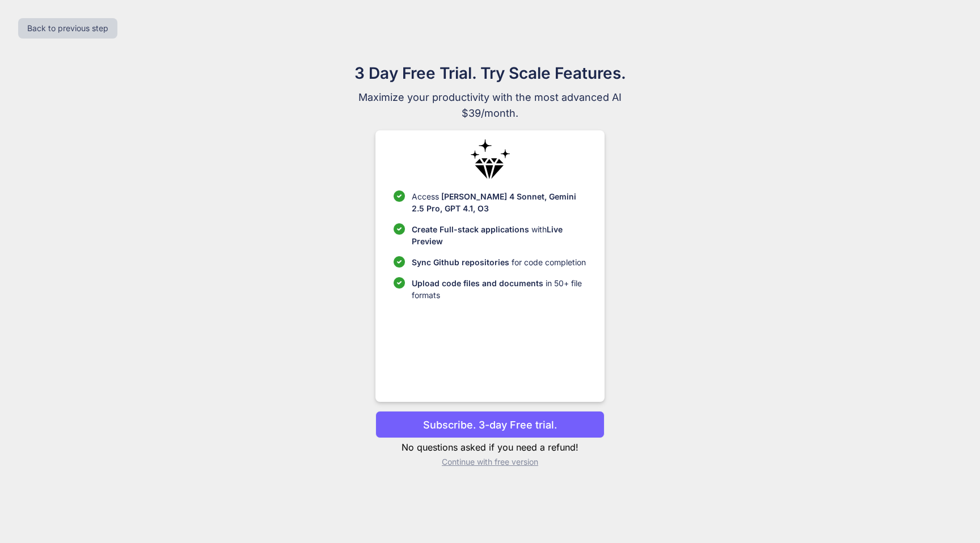 This screenshot has width=980, height=543. Describe the element at coordinates (68, 28) in the screenshot. I see `button: Back to previous step` at that location.